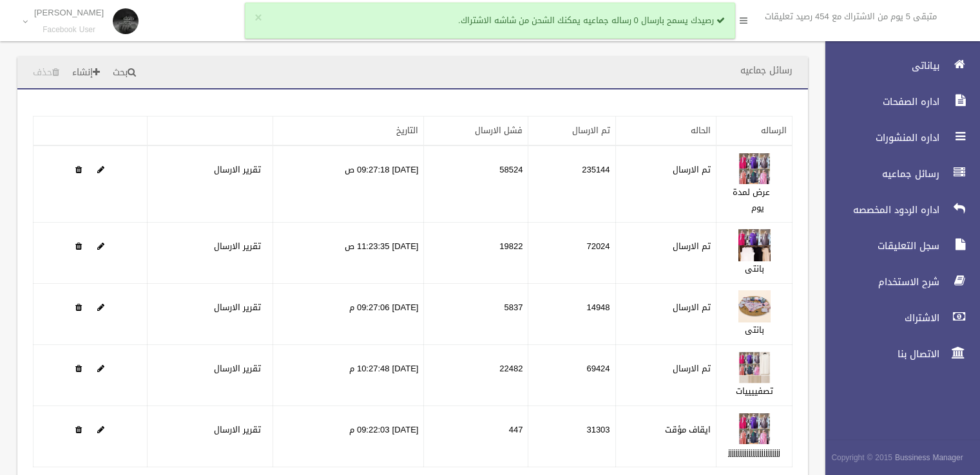  Describe the element at coordinates (755, 169) in the screenshot. I see `img: 638947458874634215.jpeg` at that location.